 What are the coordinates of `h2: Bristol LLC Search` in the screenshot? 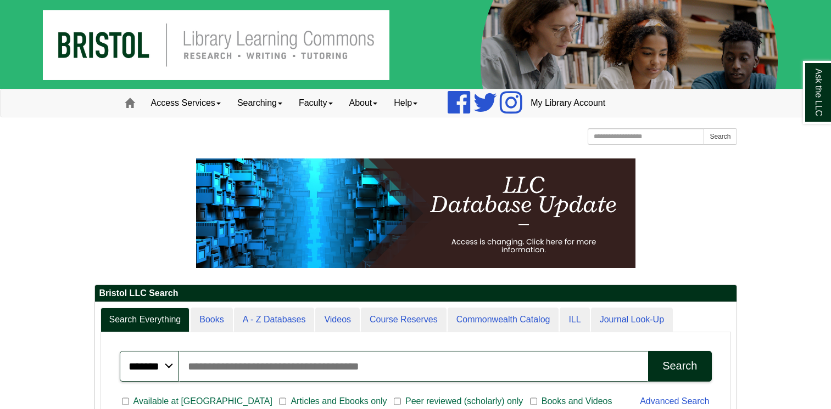 It's located at (416, 294).